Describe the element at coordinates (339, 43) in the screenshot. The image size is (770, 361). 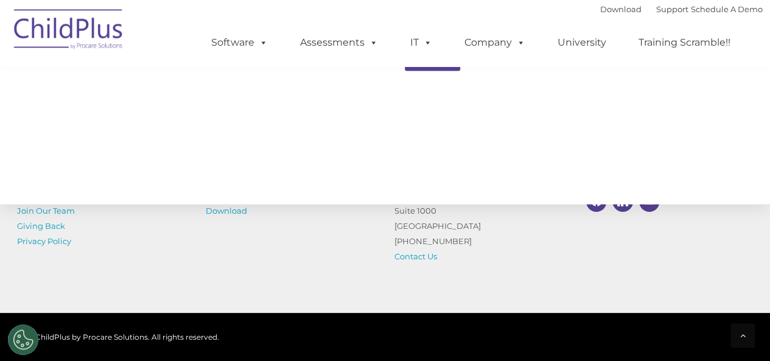
I see `a: Assessments` at that location.